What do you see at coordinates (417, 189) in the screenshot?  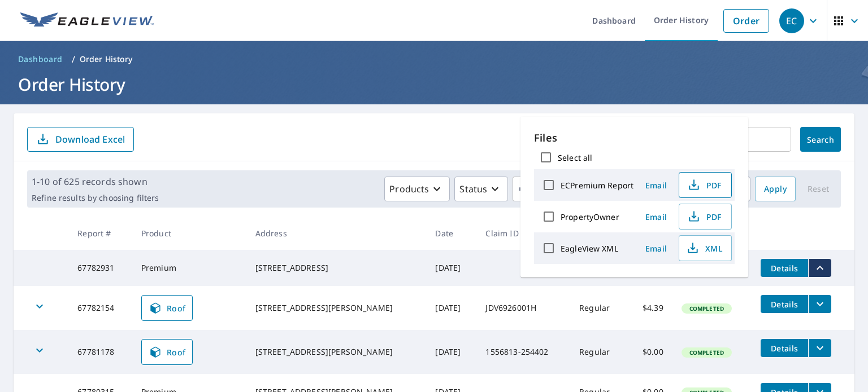 I see `button: Products` at bounding box center [417, 189].